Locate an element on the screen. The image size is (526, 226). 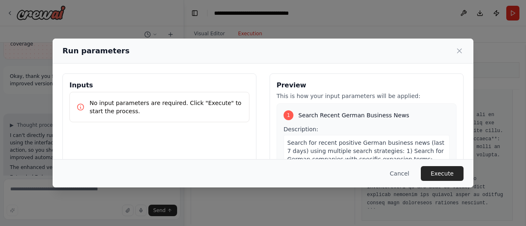
h2: Run parameters is located at coordinates (96, 51).